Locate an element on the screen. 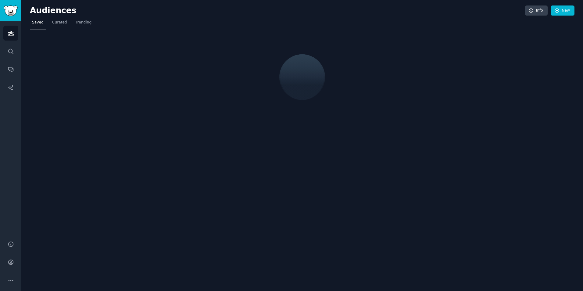 Image resolution: width=583 pixels, height=291 pixels. a: Trending is located at coordinates (84, 24).